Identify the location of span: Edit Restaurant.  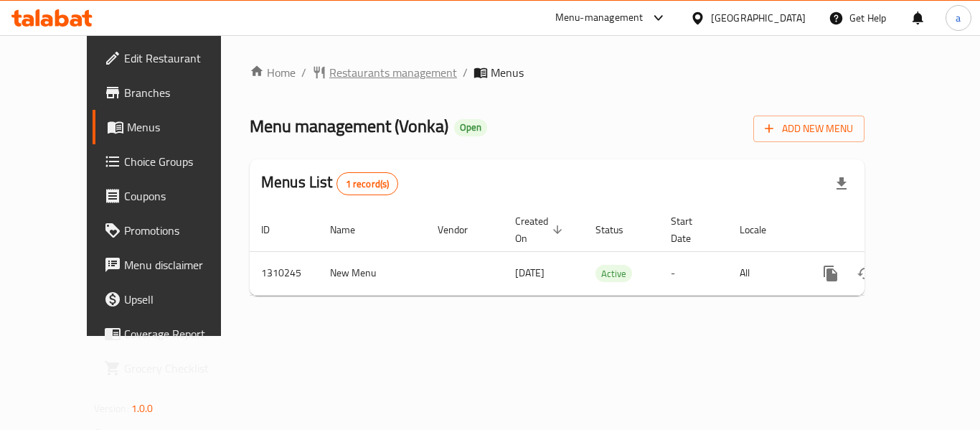
(182, 58).